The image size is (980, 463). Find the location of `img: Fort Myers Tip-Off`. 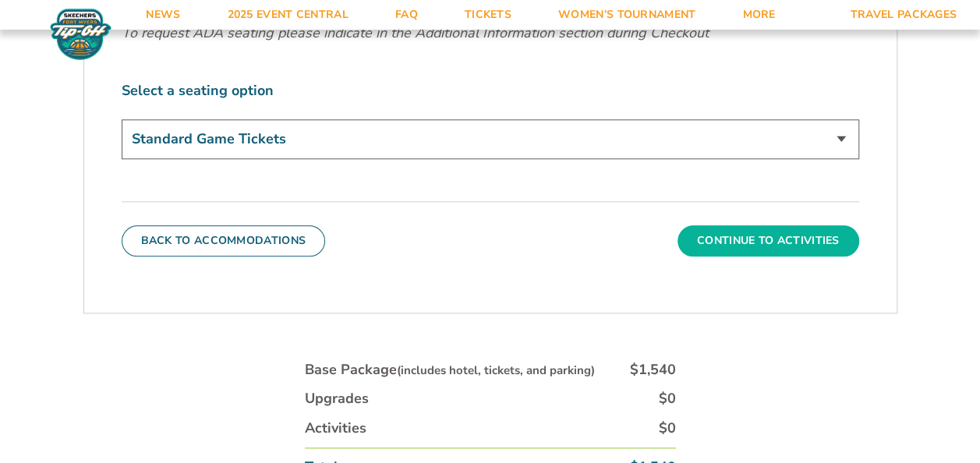

img: Fort Myers Tip-Off is located at coordinates (80, 35).